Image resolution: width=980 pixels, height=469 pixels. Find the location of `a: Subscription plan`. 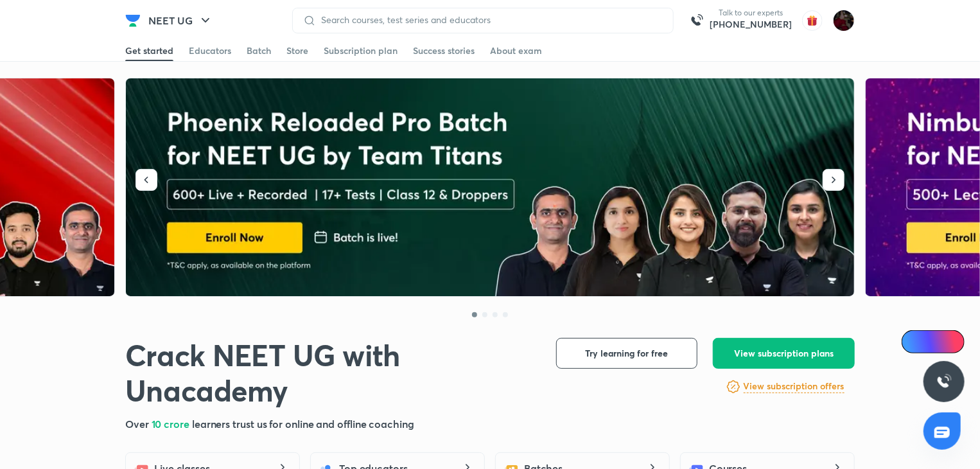

a: Subscription plan is located at coordinates (360, 51).